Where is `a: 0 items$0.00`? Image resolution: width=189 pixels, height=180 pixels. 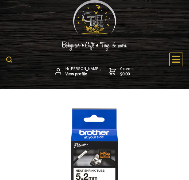 a: 0 items$0.00 is located at coordinates (121, 71).